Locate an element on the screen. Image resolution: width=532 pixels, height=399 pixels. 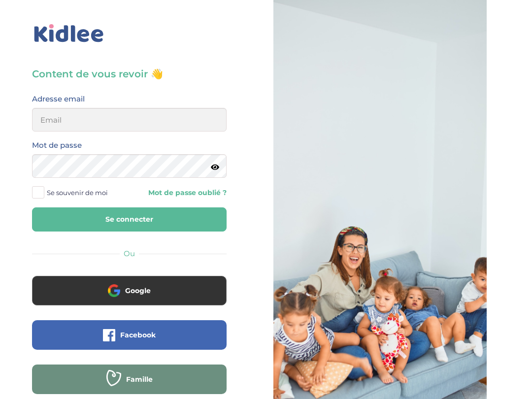
span: Facebook is located at coordinates (138, 335).